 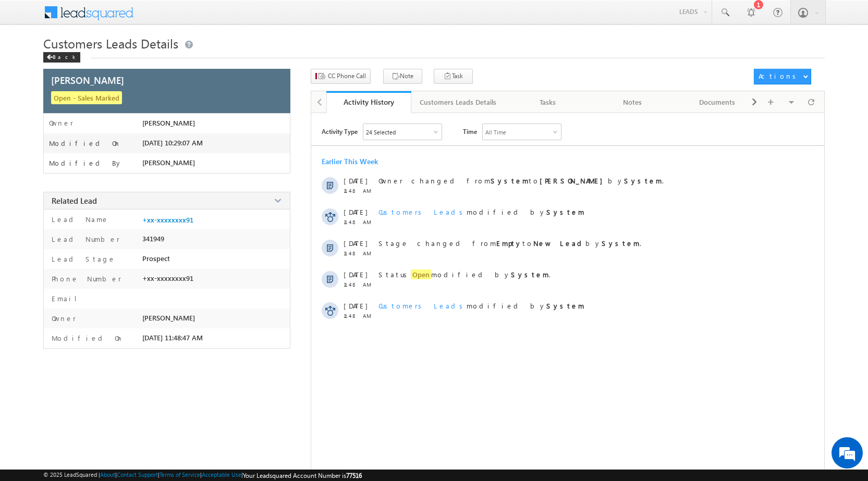 I want to click on button: CC Phone Call, so click(x=341, y=76).